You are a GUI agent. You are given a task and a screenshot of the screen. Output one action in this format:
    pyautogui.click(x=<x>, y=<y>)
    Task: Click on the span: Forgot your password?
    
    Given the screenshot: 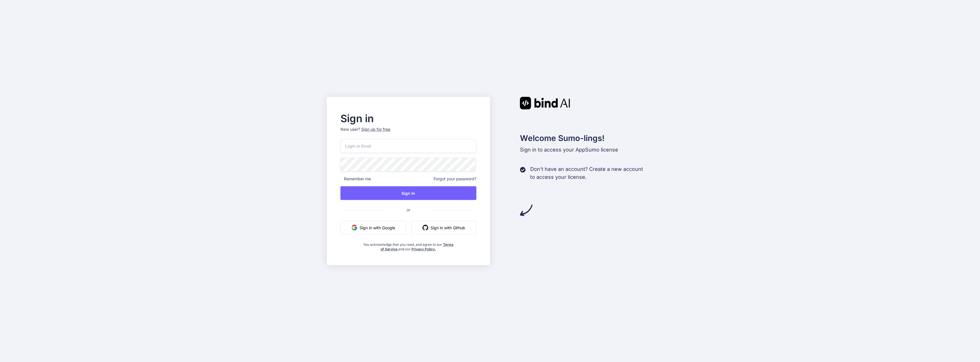 What is the action you would take?
    pyautogui.click(x=455, y=178)
    